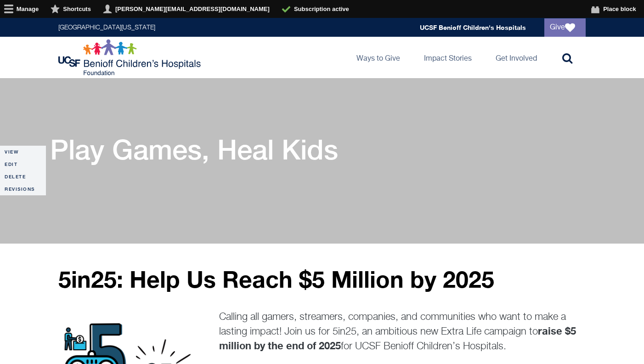 The image size is (644, 364). I want to click on strong: 5in25: Help Us Reach $5 Million by 2025, so click(276, 279).